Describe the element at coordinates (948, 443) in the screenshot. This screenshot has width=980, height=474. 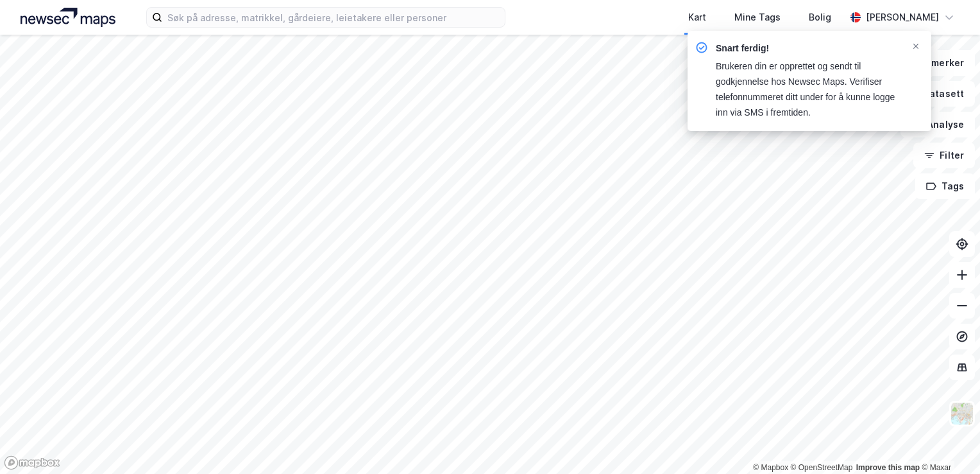
I see `div: Kontrollprogram for chat` at that location.